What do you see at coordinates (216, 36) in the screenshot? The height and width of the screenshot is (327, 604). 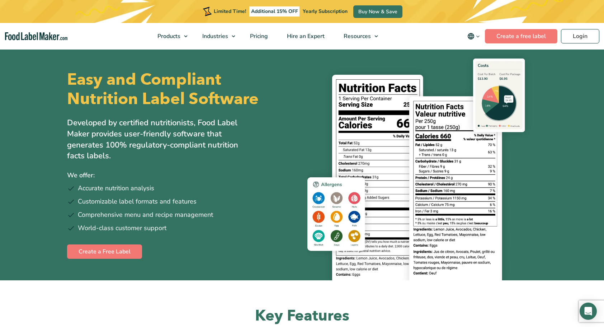 I see `a: Industries` at bounding box center [216, 36].